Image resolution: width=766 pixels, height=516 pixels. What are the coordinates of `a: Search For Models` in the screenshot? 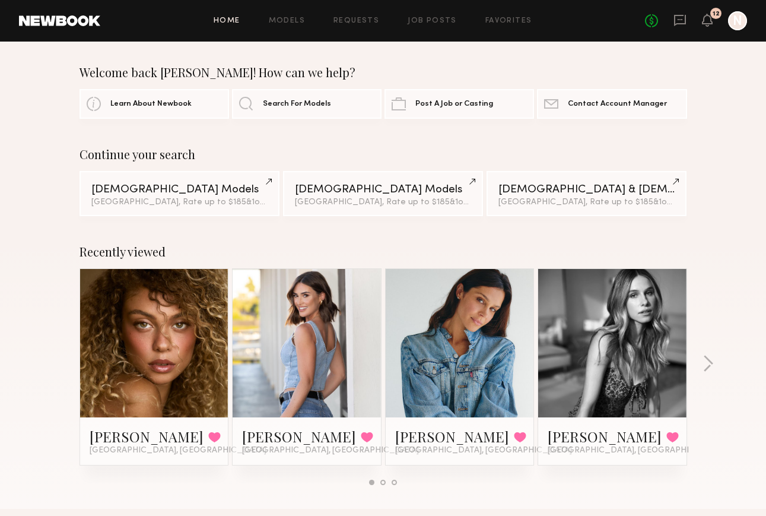 It's located at (307, 104).